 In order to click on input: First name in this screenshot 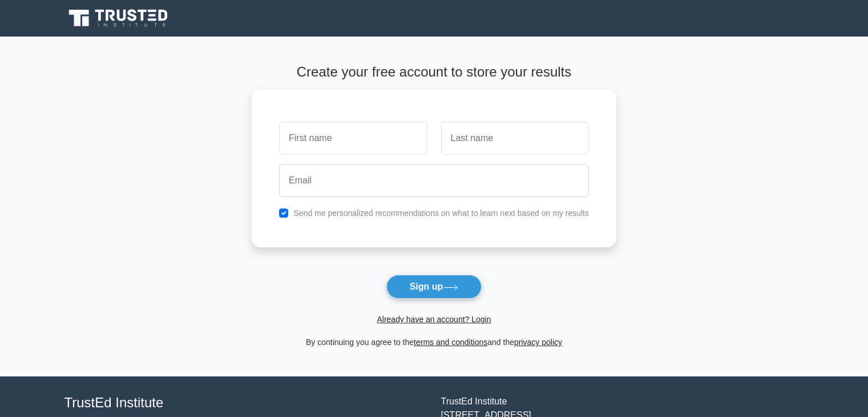, I will do `click(352, 138)`.